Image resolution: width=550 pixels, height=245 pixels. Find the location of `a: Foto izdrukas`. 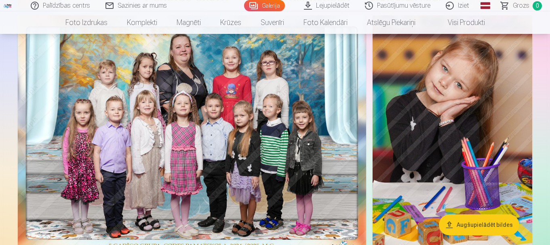

a: Foto izdrukas is located at coordinates (86, 23).